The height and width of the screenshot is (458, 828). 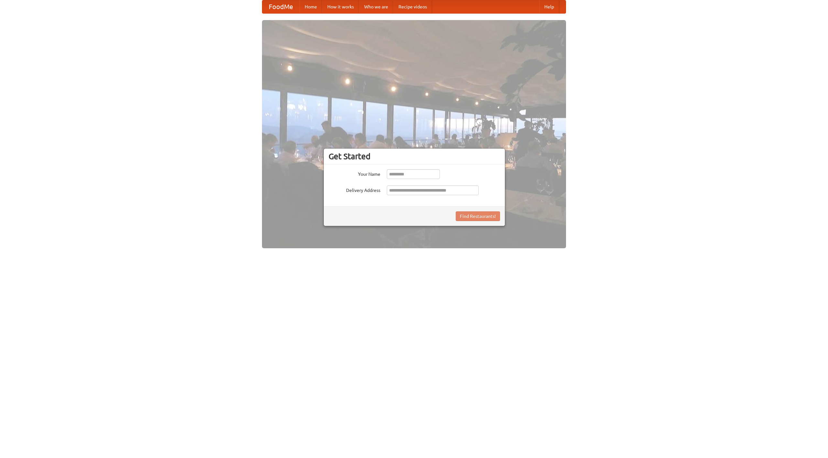 What do you see at coordinates (311, 7) in the screenshot?
I see `a: Home` at bounding box center [311, 7].